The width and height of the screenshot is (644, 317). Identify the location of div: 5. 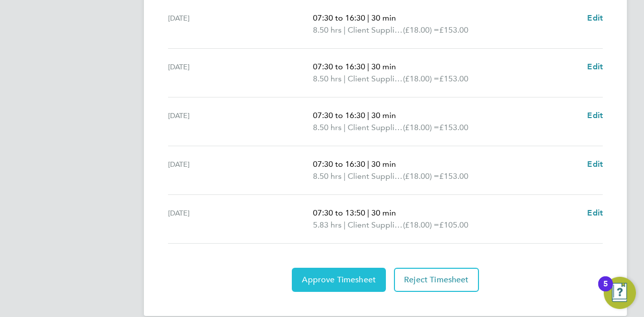
(605, 291).